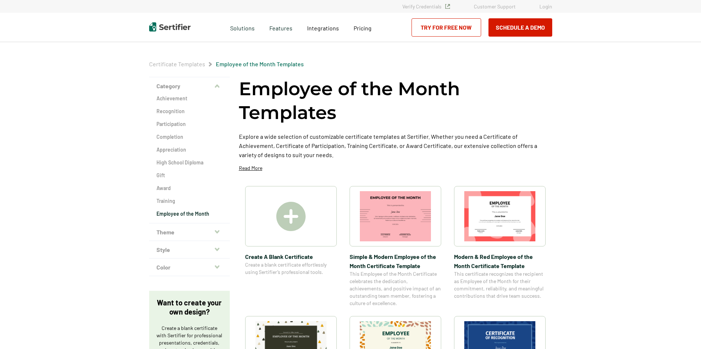 Image resolution: width=701 pixels, height=349 pixels. What do you see at coordinates (426, 6) in the screenshot?
I see `a: Verify Credentials` at bounding box center [426, 6].